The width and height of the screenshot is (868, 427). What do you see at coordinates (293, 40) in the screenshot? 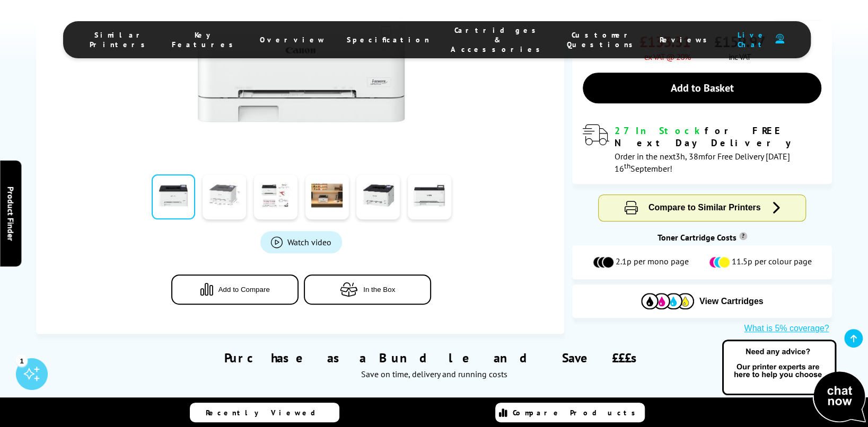
I see `span: Overview` at bounding box center [293, 40].